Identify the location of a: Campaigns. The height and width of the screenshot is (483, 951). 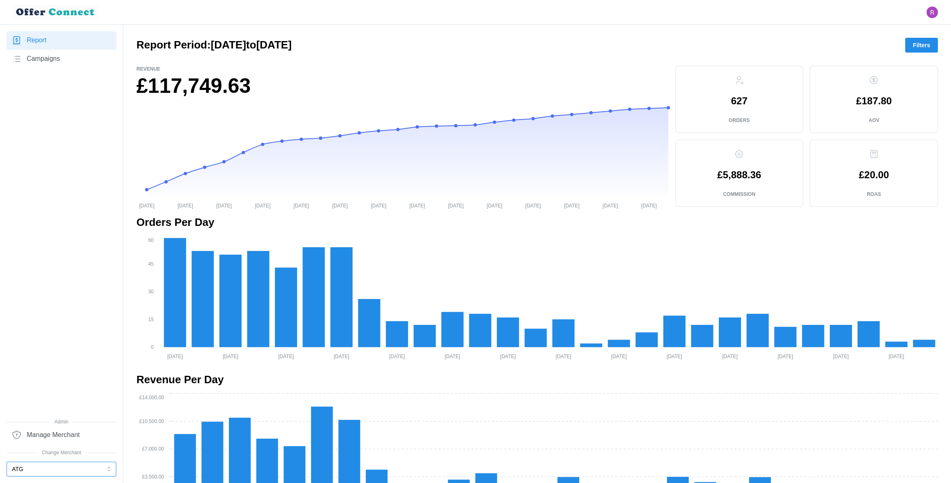
(61, 59).